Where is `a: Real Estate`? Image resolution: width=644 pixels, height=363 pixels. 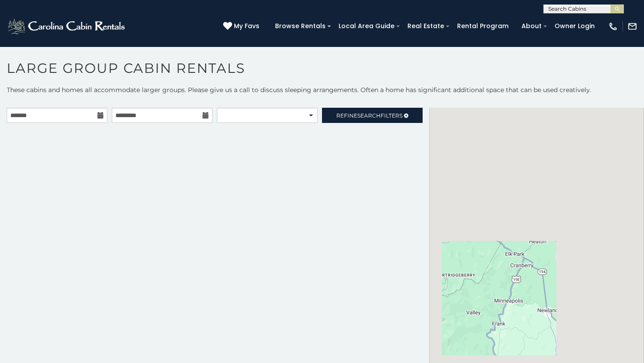 a: Real Estate is located at coordinates (426, 26).